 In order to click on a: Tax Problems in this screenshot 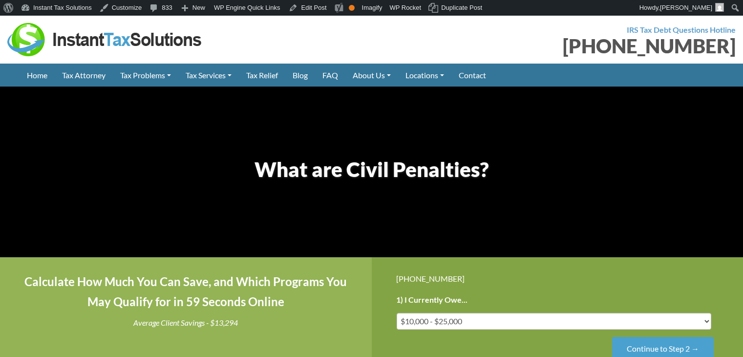, I will do `click(146, 75)`.